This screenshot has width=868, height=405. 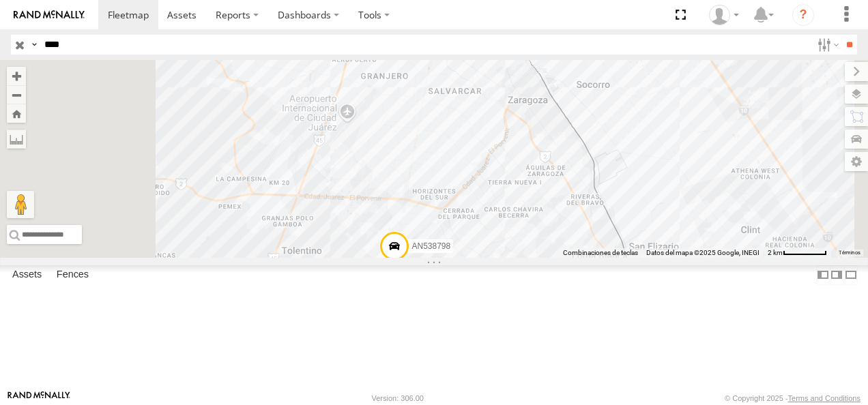 I want to click on button: Escala del mapa: 2 km por 61 píxeles, so click(x=797, y=253).